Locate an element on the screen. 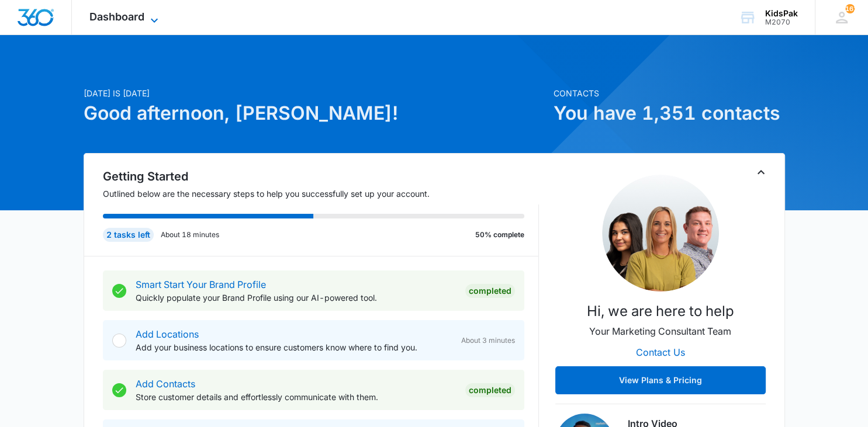 The image size is (868, 427). div: 2 tasks left is located at coordinates (128, 235).